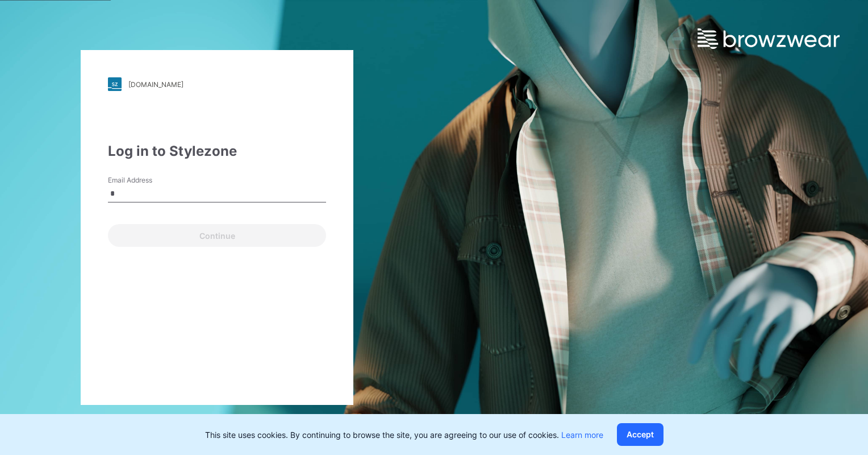 This screenshot has width=868, height=455. What do you see at coordinates (147, 180) in the screenshot?
I see `label: Email Address` at bounding box center [147, 180].